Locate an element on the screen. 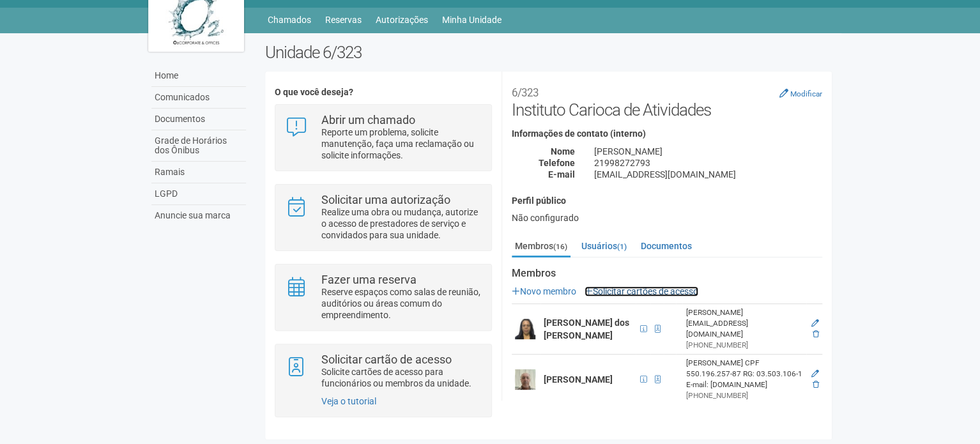 This screenshot has width=980, height=444. p: Realize uma obra ou mudança, autorize o acesso de prestadores de serviço e convidados para sua un... is located at coordinates (401, 224).